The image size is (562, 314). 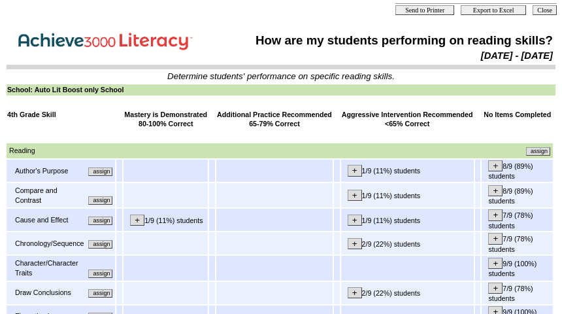 I want to click on td: Determine students' performance on specific reading skills., so click(x=281, y=76).